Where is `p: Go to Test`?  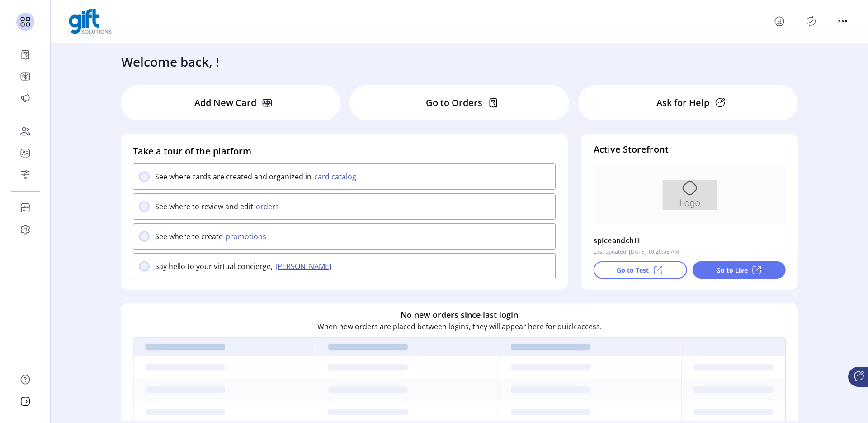
p: Go to Test is located at coordinates (633, 270).